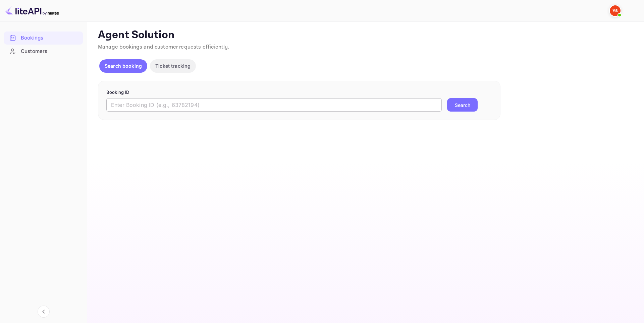  Describe the element at coordinates (33, 11) in the screenshot. I see `img: LiteAPI logo` at that location.